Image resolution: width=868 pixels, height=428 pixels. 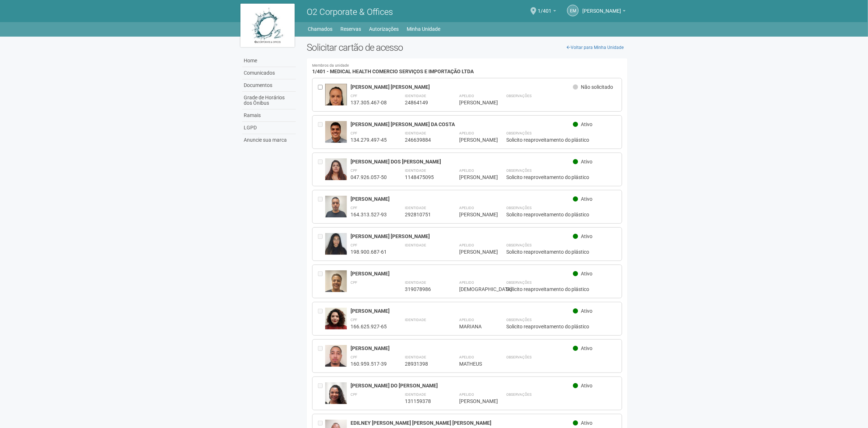 I want to click on span: O2 Corporate & Offices, so click(x=350, y=12).